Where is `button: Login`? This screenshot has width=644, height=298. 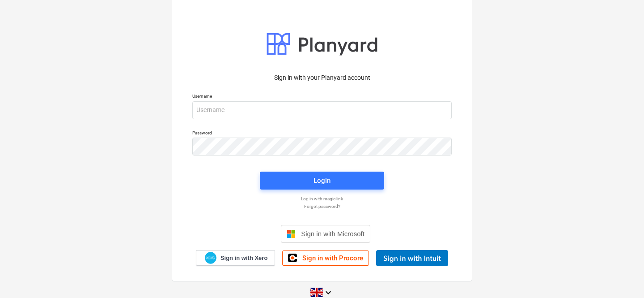
button: Login is located at coordinates (322, 181).